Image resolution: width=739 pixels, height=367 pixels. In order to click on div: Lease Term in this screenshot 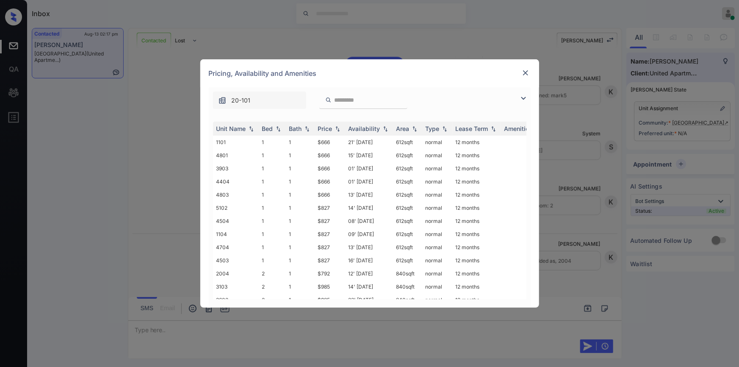, I will do `click(472, 128)`.